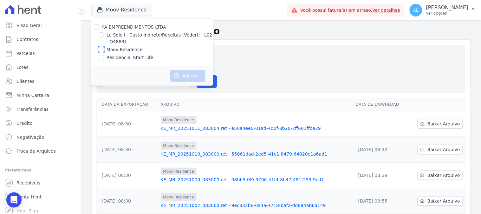 This screenshot has height=214, width=481. Describe the element at coordinates (416, 10) in the screenshot. I see `span: AE` at that location.